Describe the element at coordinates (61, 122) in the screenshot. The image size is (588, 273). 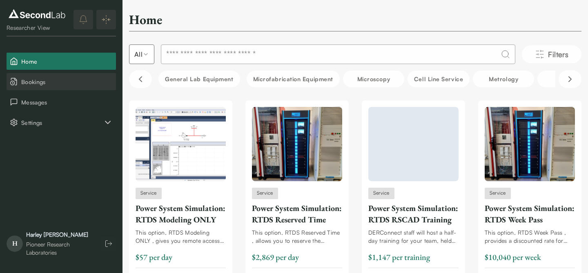
I see `li: Settings` at that location.